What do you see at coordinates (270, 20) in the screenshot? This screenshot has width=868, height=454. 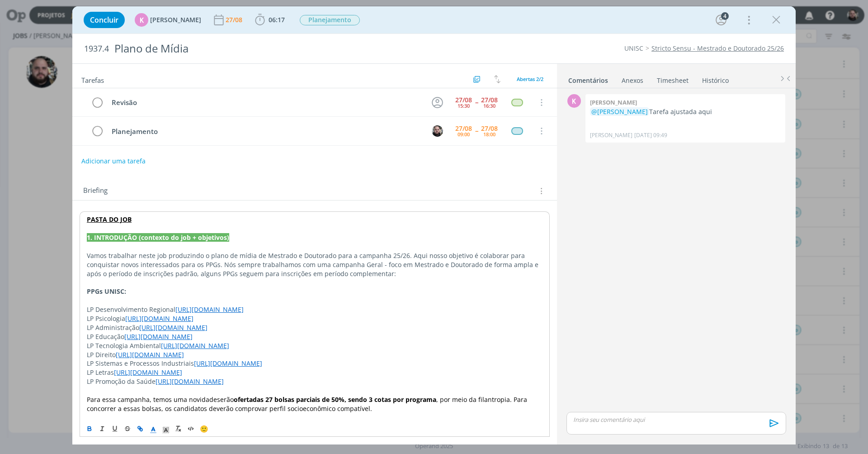 I see `button: 06:17` at bounding box center [270, 20].